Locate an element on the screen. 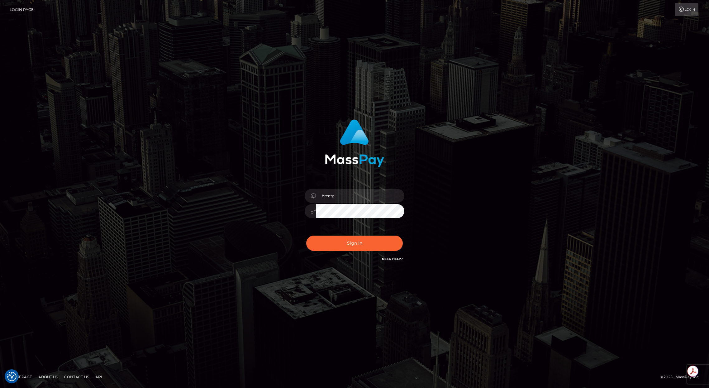 The height and width of the screenshot is (388, 709). input: Username... is located at coordinates (360, 196).